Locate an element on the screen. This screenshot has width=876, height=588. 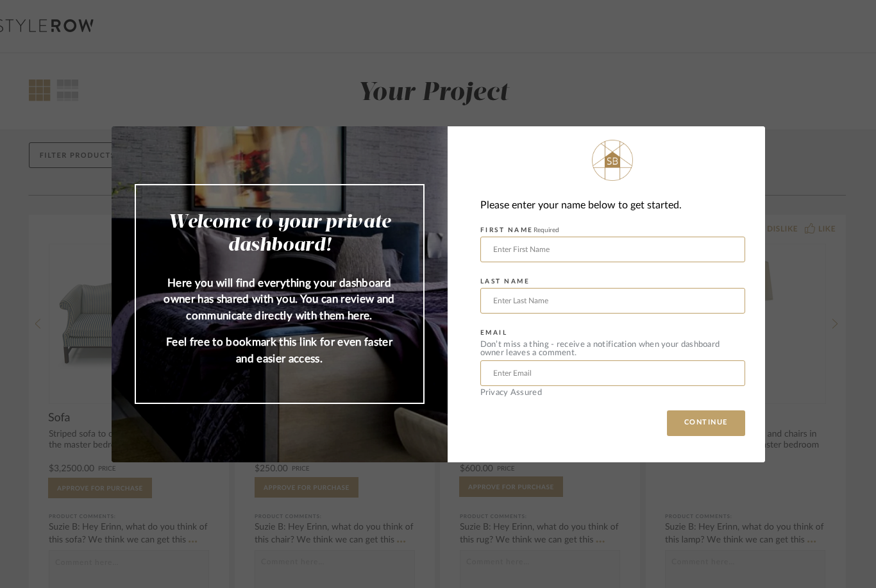
label: FIRST NAME is located at coordinates (519, 230).